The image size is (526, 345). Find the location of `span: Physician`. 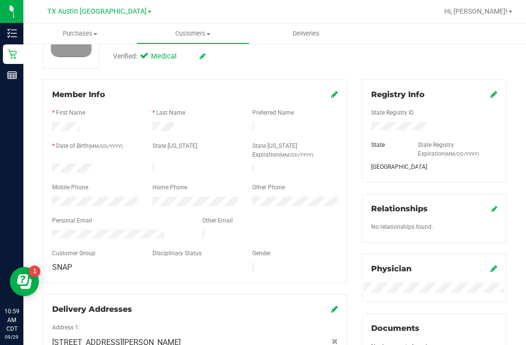

span: Physician is located at coordinates (391, 268).